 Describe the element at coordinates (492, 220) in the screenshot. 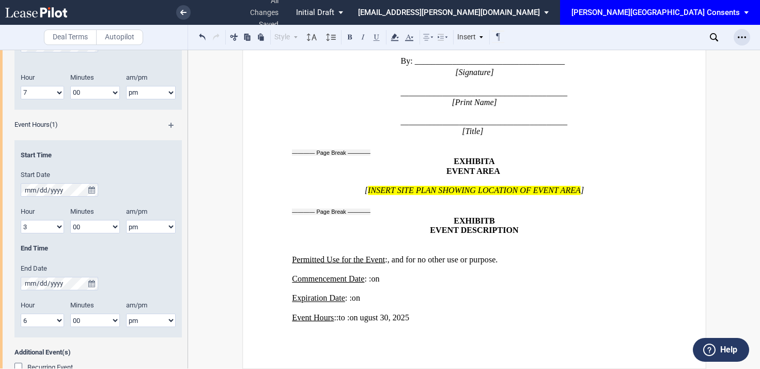

I see `span: B` at that location.